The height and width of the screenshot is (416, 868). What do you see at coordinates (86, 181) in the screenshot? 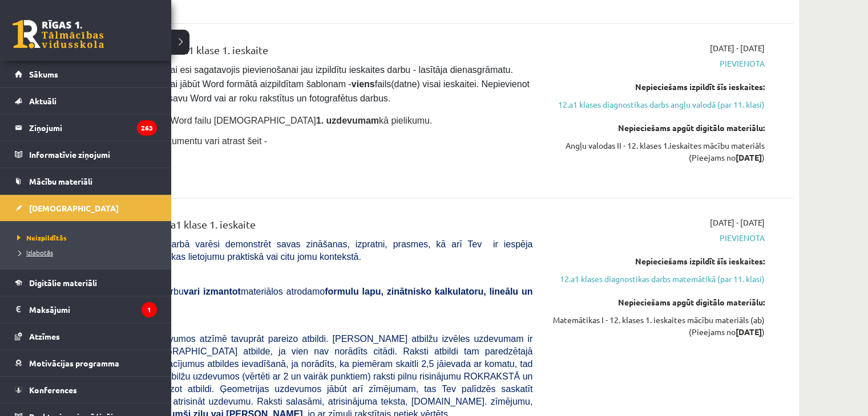
I see `a: Mācību materiāli` at bounding box center [86, 181].